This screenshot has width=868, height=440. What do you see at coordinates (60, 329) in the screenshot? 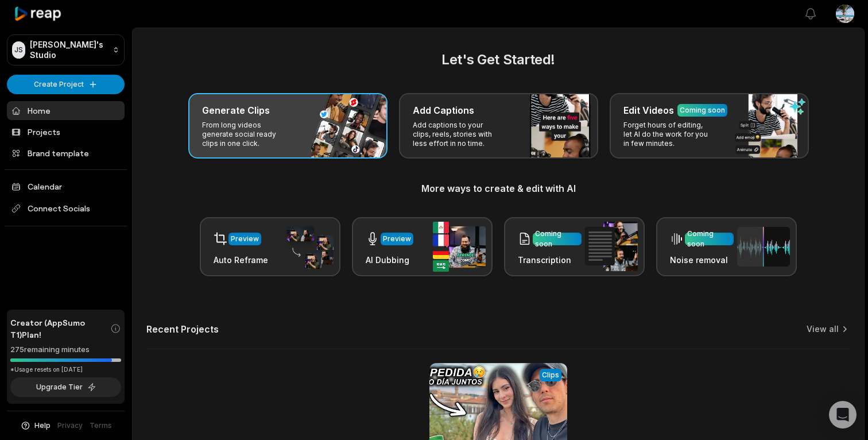
I see `span: Creator (AppSumo T1) Plan!` at bounding box center [60, 329].